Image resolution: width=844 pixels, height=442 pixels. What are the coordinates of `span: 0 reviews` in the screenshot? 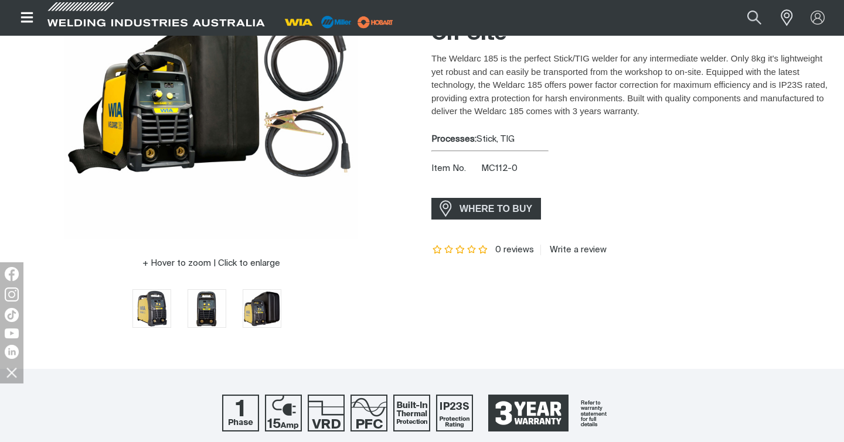 It's located at (515, 250).